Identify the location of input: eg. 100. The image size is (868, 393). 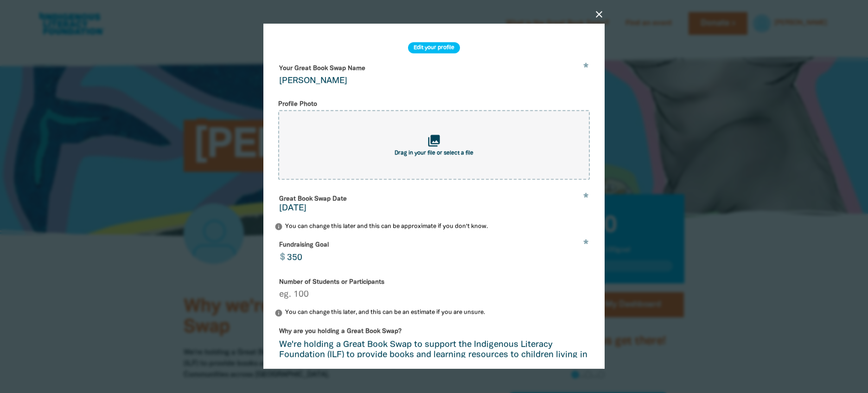
(434, 288).